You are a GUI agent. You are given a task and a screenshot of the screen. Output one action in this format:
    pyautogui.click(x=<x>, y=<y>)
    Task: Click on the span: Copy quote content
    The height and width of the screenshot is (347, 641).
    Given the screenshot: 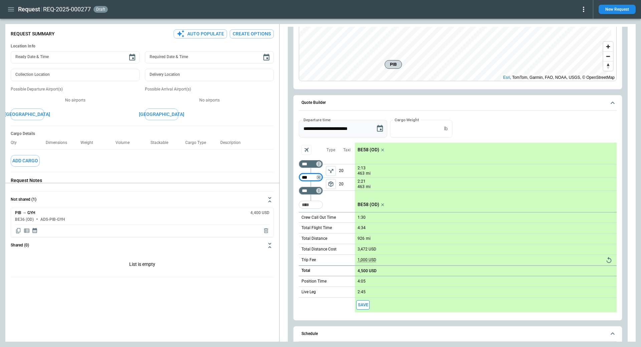 What is the action you would take?
    pyautogui.click(x=18, y=231)
    